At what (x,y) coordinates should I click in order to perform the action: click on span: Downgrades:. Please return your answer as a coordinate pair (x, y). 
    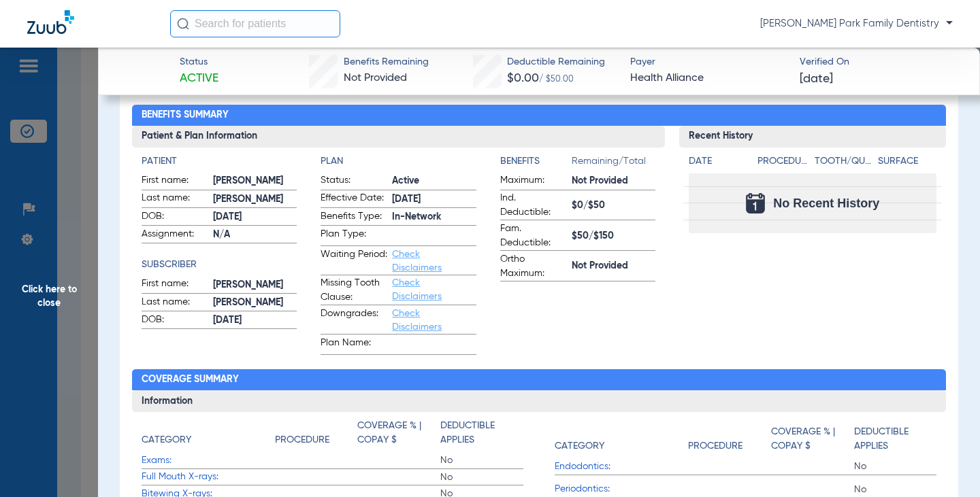
    Looking at the image, I should click on (354, 321).